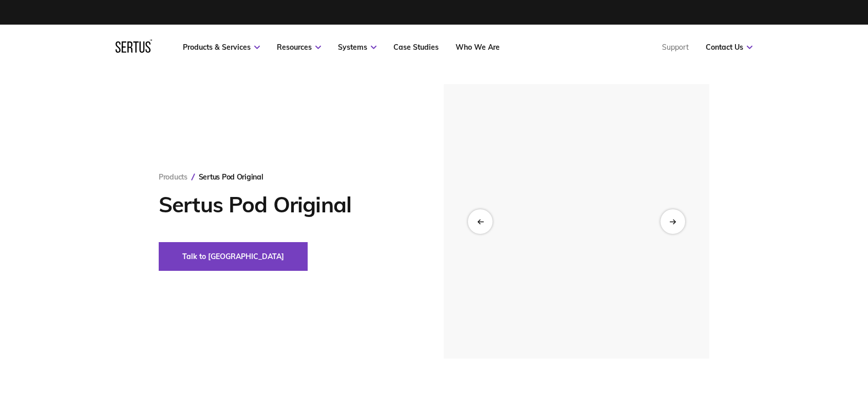 This screenshot has width=868, height=416. Describe the element at coordinates (285, 205) in the screenshot. I see `h1: Sertus Pod Original` at that location.